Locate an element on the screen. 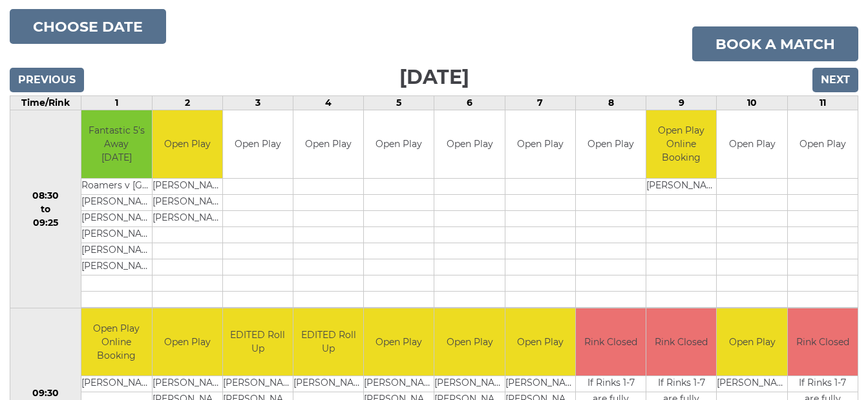 This screenshot has height=400, width=868. td: 4 is located at coordinates (328, 104).